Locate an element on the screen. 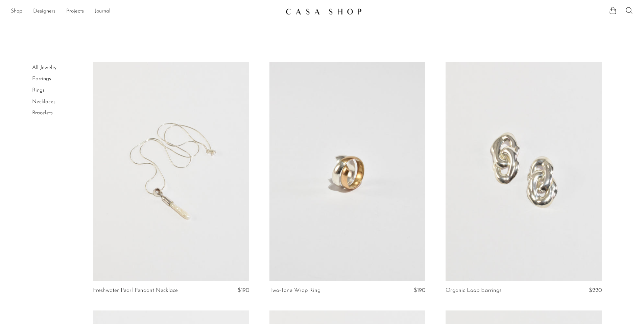 Image resolution: width=644 pixels, height=324 pixels. a: Organic Loop Earrings is located at coordinates (474, 290).